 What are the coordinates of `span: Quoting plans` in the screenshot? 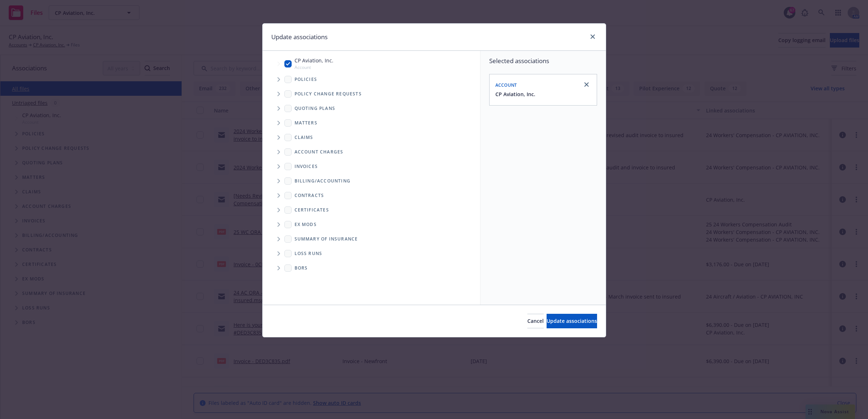 It's located at (315, 108).